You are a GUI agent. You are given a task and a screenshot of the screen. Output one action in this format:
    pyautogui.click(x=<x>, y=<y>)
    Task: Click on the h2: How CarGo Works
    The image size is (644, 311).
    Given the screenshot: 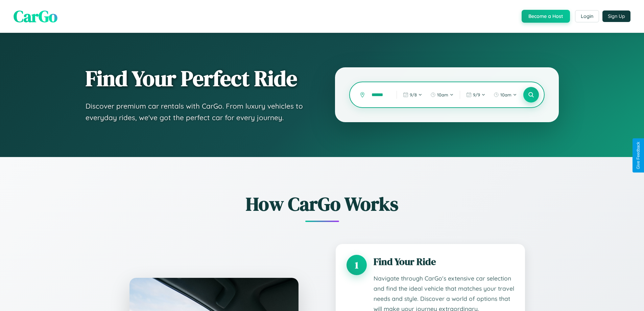 What is the action you would take?
    pyautogui.click(x=322, y=204)
    